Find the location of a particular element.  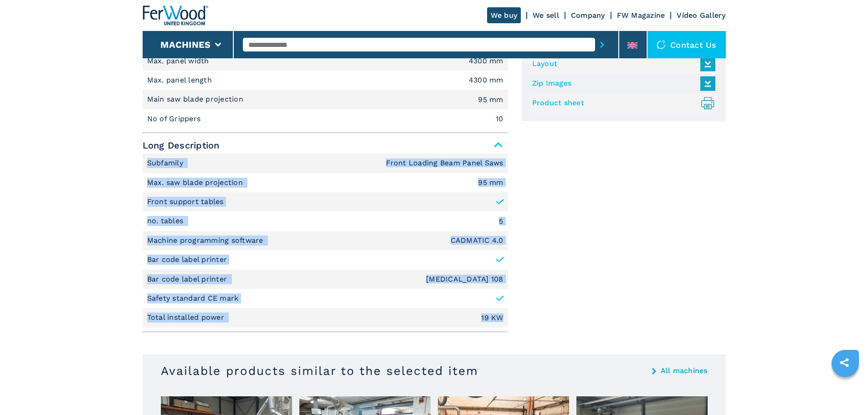

button: submit-button is located at coordinates (602, 44).